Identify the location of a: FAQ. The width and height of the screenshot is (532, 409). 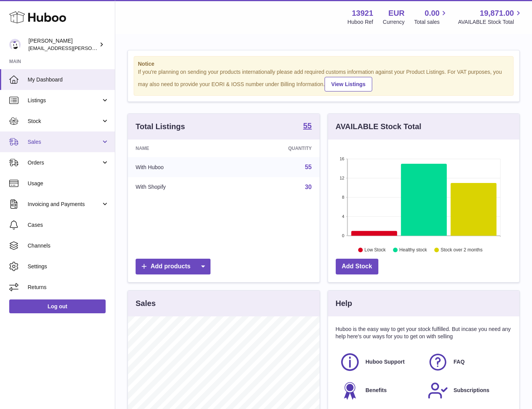
(468, 362).